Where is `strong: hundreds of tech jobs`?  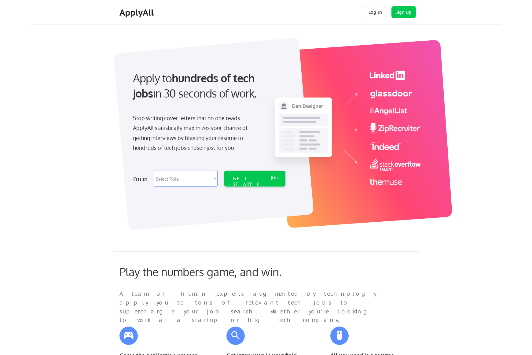 strong: hundreds of tech jobs is located at coordinates (195, 85).